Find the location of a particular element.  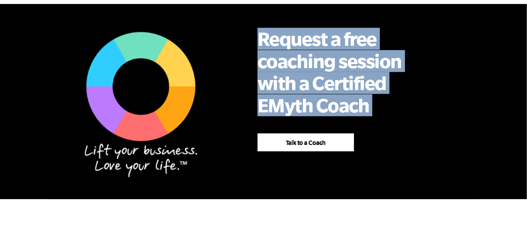

h2: Request a free coaching session with a Certified EMyth Coach is located at coordinates (337, 72).